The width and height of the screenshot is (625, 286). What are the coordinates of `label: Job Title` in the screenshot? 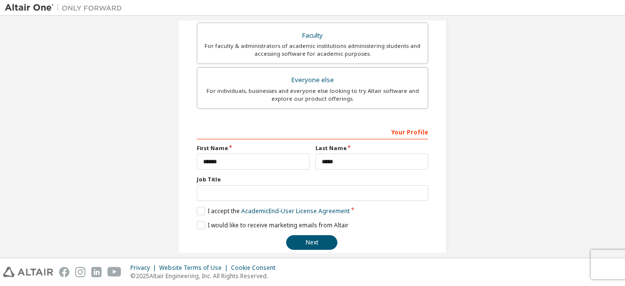 It's located at (312, 179).